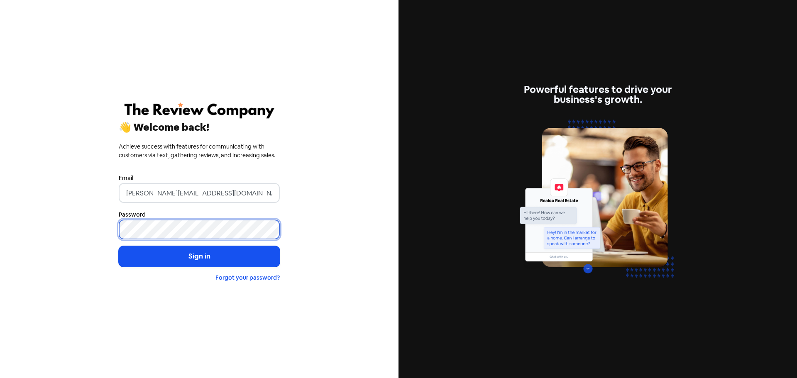 This screenshot has width=797, height=378. Describe the element at coordinates (199, 127) in the screenshot. I see `div: 👋 Welcome back!` at that location.